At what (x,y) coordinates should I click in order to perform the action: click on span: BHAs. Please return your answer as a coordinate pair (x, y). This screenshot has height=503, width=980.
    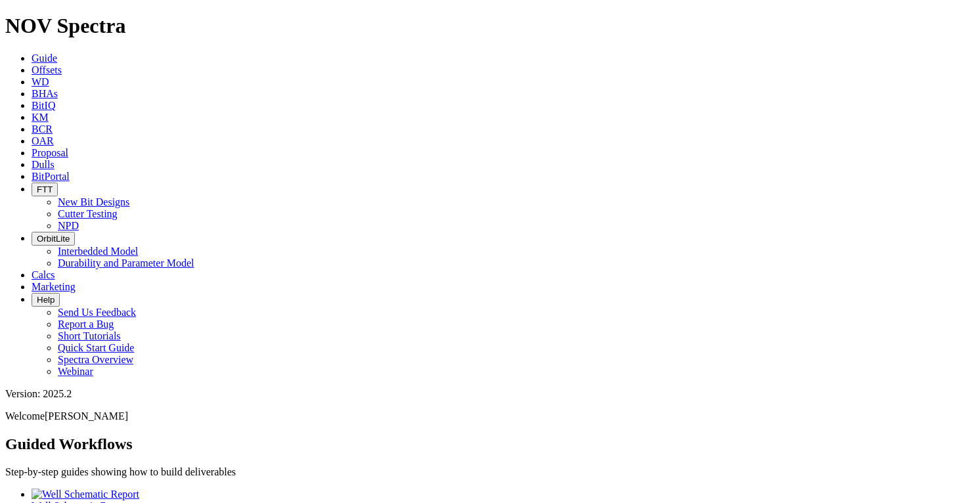
    Looking at the image, I should click on (45, 93).